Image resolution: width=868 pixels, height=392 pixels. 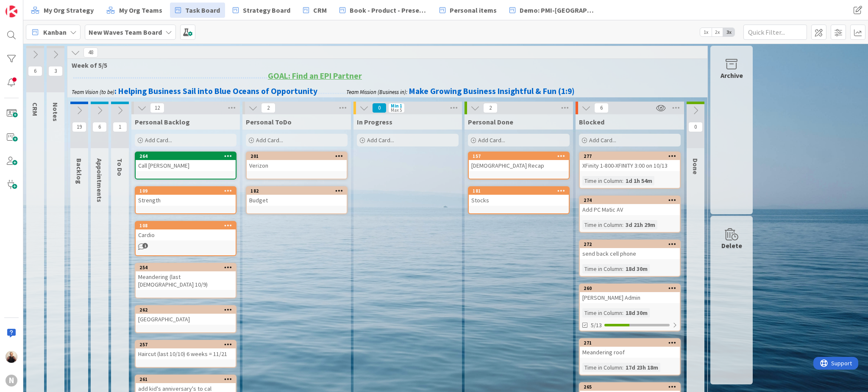 I want to click on div: Haircut (last 10/10) 6 weeks = 11/21, so click(x=186, y=354).